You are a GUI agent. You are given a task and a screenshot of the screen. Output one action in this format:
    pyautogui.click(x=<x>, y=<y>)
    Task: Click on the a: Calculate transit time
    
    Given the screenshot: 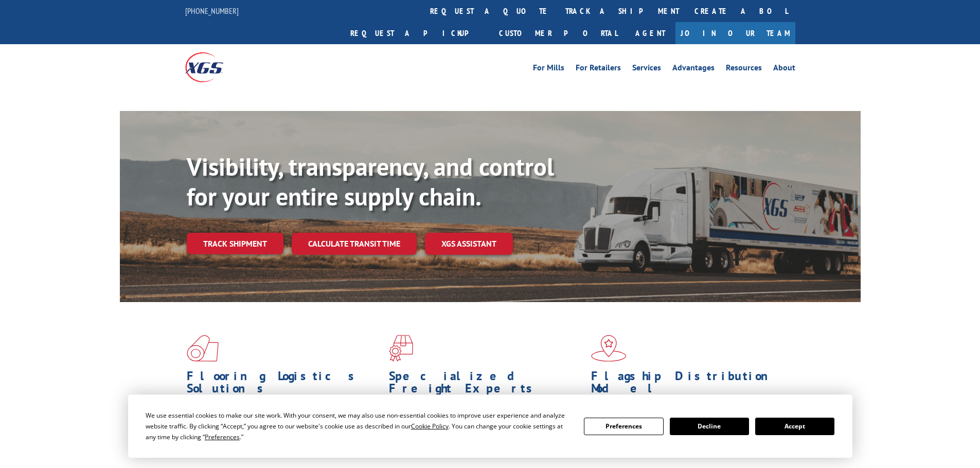 What is the action you would take?
    pyautogui.click(x=354, y=243)
    